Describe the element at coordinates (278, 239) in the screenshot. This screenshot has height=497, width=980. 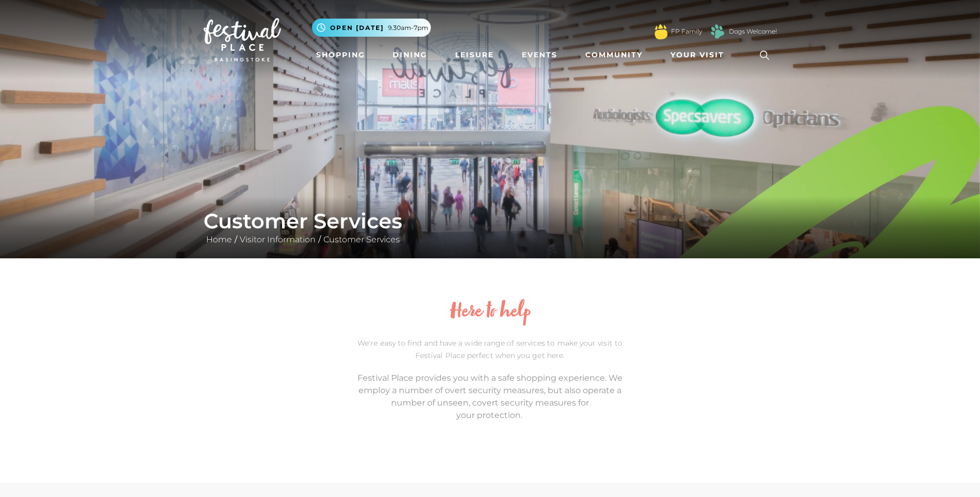
I see `a: Visitor Information` at that location.